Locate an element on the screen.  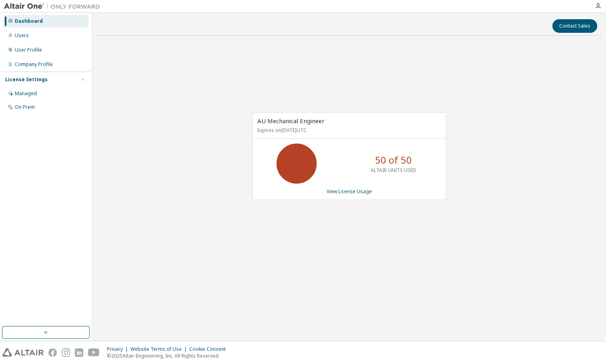
div: Website Terms of Use is located at coordinates (160, 349).